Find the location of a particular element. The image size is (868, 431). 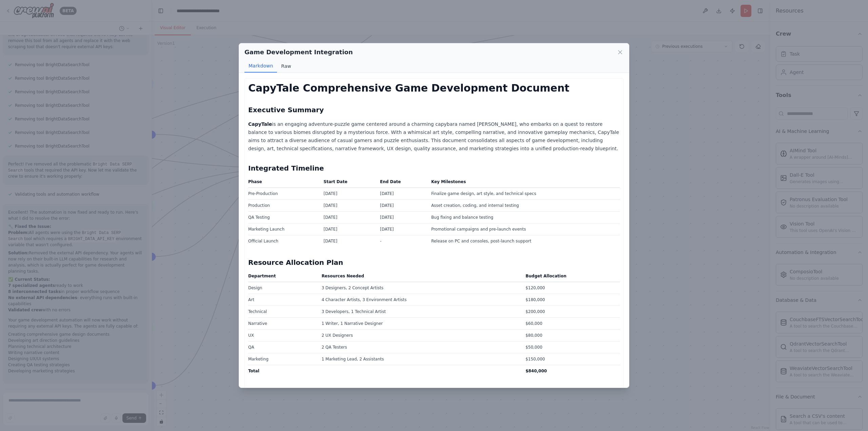

td: Finalize game design, art style, and technical specs is located at coordinates (524, 194).